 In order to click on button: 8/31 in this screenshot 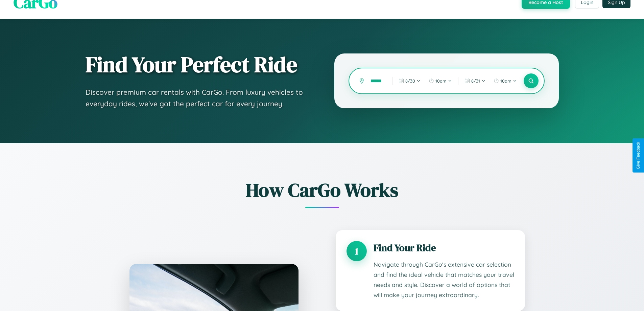, I will do `click(475, 81)`.